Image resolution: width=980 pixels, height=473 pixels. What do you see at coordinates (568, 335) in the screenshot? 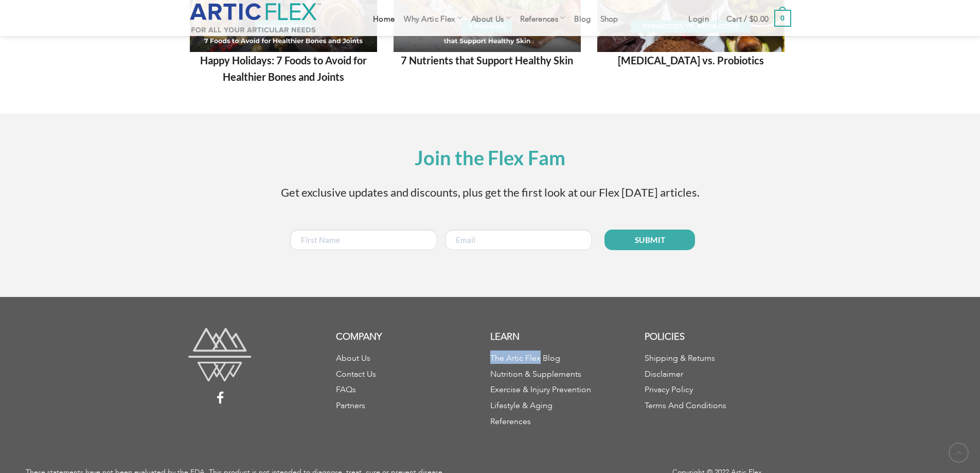
I see `h3: Learn` at bounding box center [568, 335].